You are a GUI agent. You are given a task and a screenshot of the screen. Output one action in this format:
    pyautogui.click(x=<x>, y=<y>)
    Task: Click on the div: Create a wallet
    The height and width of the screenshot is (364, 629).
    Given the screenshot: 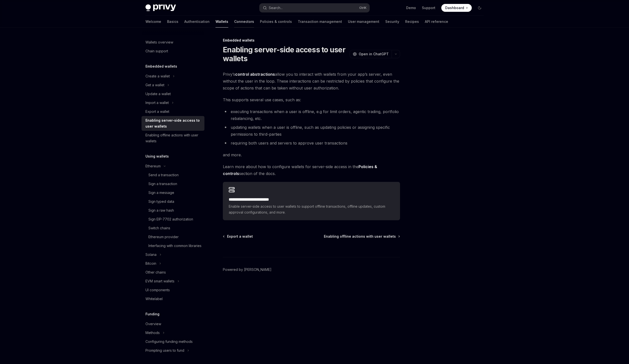 What is the action you would take?
    pyautogui.click(x=157, y=76)
    